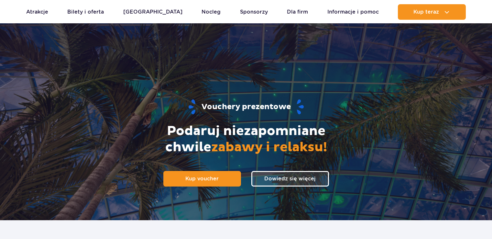  What do you see at coordinates (211, 12) in the screenshot?
I see `a: Nocleg` at bounding box center [211, 12].